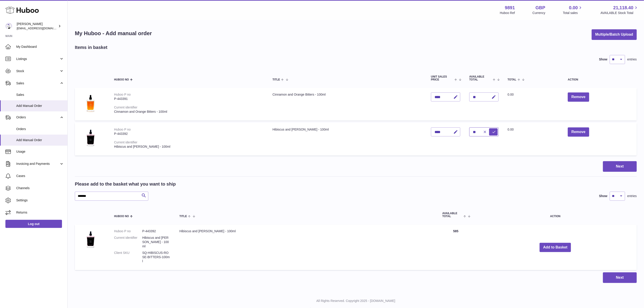 The height and width of the screenshot is (308, 644). Describe the element at coordinates (189, 99) in the screenshot. I see `div: P-443391` at that location.